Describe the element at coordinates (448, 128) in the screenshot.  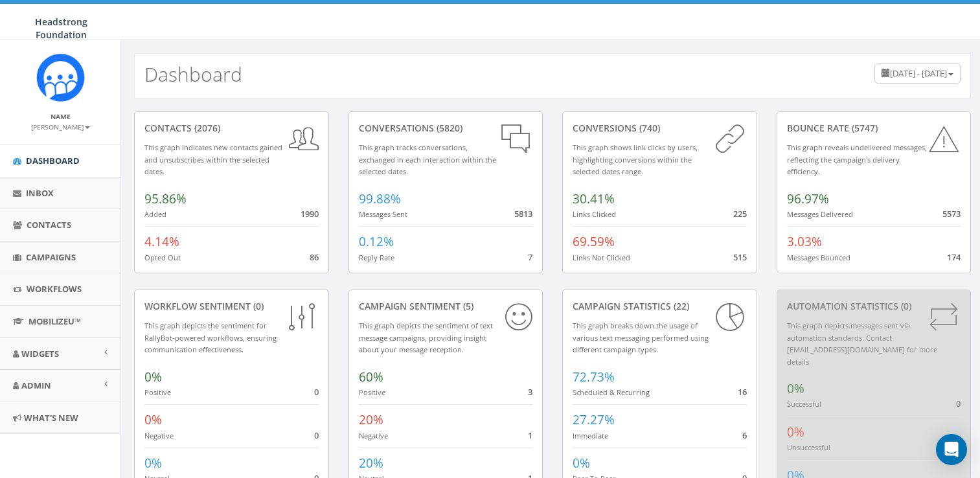
I see `span: (5820)` at that location.